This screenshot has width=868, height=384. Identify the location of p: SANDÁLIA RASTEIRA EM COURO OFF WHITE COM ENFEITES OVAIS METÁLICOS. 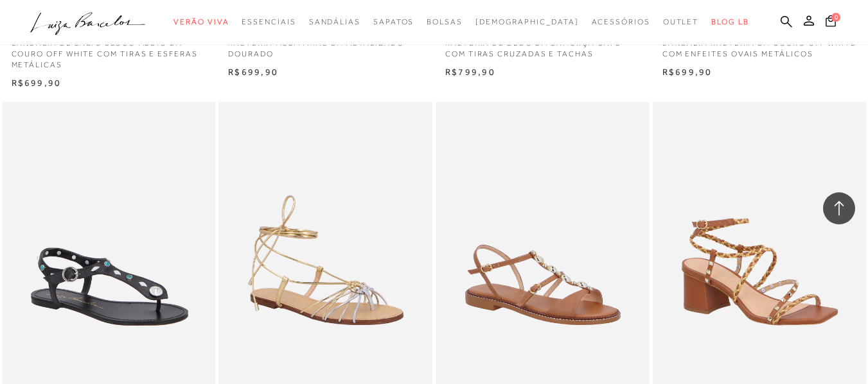
(759, 45).